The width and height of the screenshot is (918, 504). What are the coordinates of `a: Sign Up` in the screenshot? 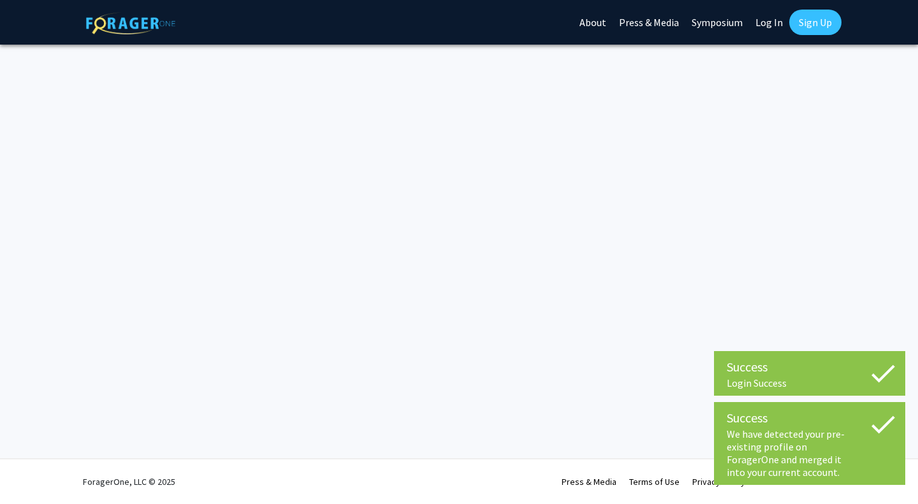 It's located at (815, 22).